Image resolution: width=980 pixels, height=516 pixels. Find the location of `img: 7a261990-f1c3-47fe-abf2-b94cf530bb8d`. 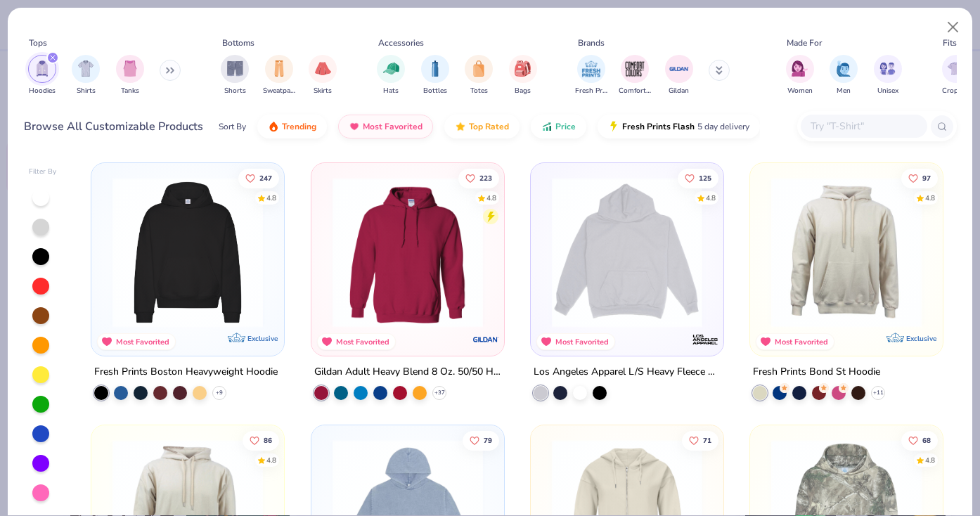

img: 7a261990-f1c3-47fe-abf2-b94cf530bb8d is located at coordinates (792, 252).